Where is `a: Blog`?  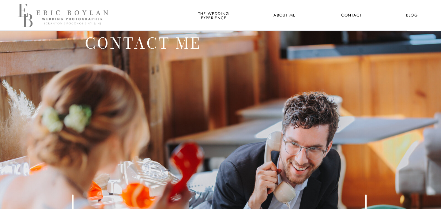 a: Blog is located at coordinates (411, 16).